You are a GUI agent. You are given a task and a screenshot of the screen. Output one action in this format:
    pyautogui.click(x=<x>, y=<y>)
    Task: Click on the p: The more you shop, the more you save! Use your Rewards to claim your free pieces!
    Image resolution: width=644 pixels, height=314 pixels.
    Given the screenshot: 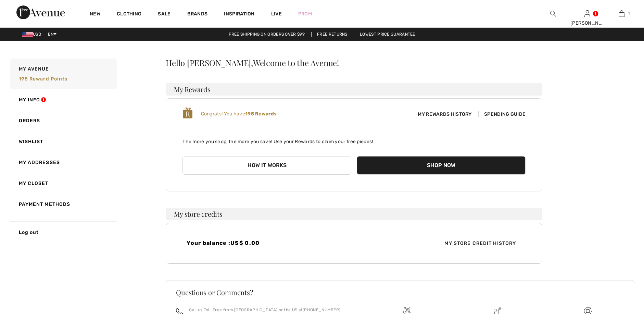 What is the action you would take?
    pyautogui.click(x=354, y=139)
    